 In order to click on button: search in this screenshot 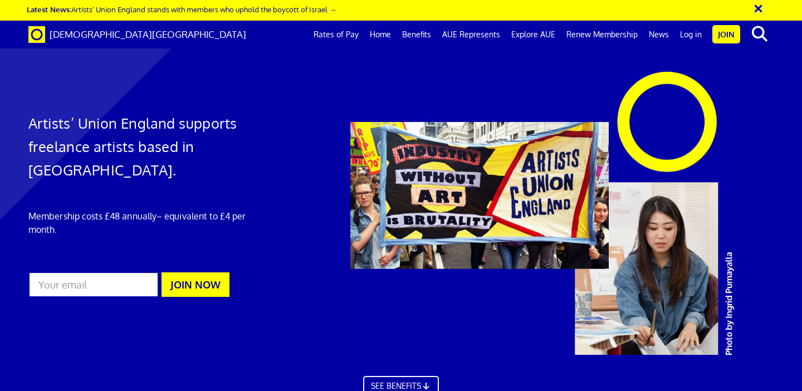, I will do `click(759, 34)`.